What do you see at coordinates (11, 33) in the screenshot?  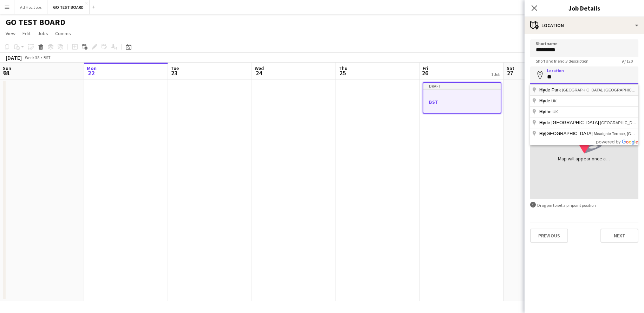 I see `a: View` at bounding box center [11, 33].